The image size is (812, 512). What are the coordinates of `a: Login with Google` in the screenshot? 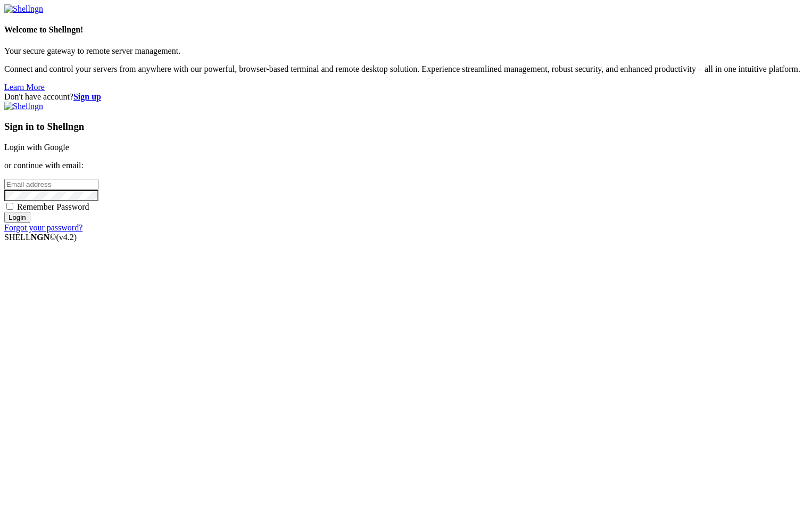 It's located at (37, 147).